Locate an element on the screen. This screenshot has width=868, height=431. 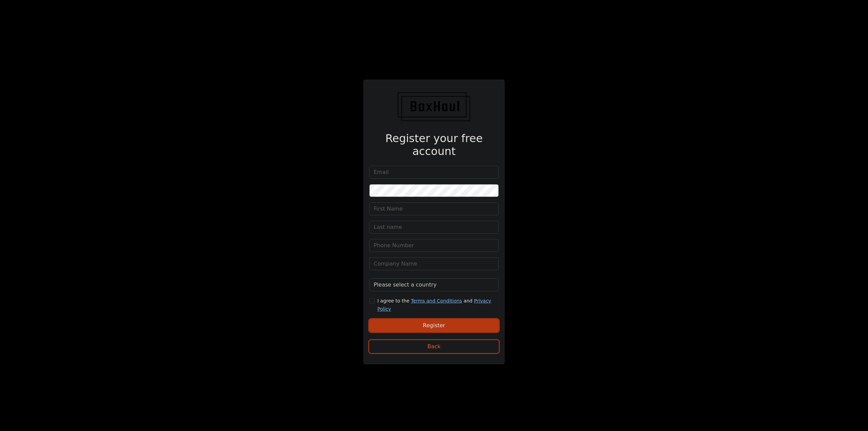
select: Select a country is located at coordinates (434, 285).